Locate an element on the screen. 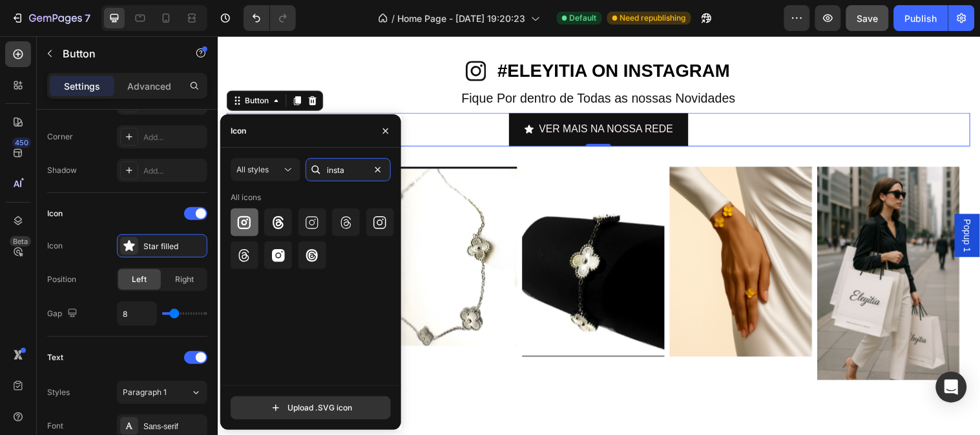 The image size is (980, 435). input: Auto is located at coordinates (137, 314).